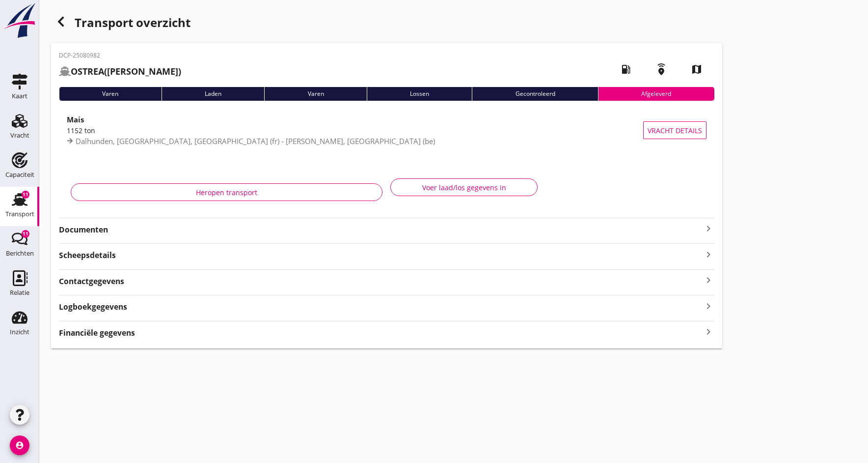  What do you see at coordinates (661, 69) in the screenshot?
I see `i: emergency_share` at bounding box center [661, 69].